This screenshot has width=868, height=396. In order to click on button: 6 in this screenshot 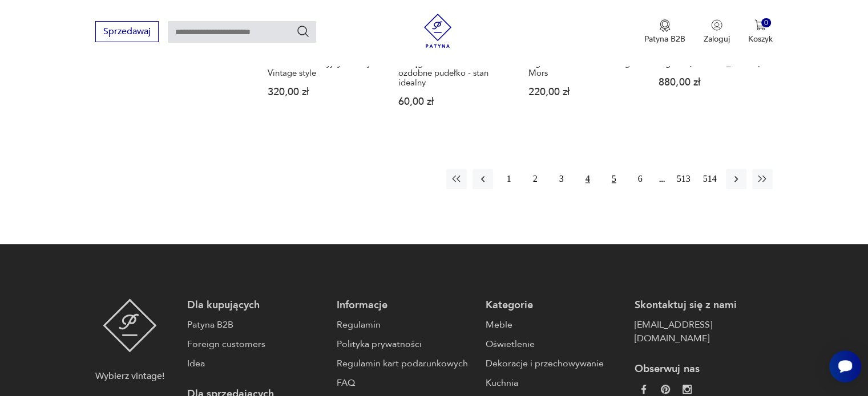, I will do `click(640, 179)`.